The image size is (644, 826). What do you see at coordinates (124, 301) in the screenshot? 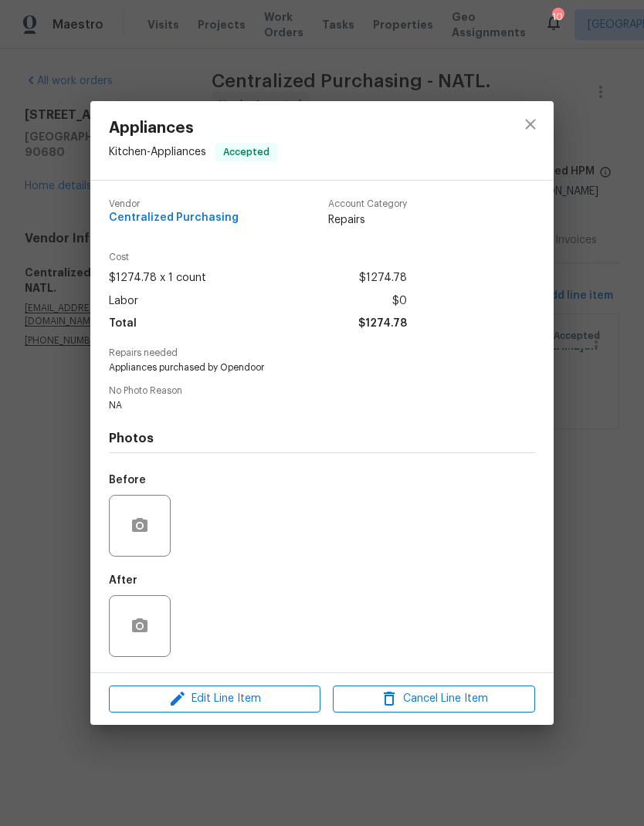
I see `span: Labor` at bounding box center [124, 301].